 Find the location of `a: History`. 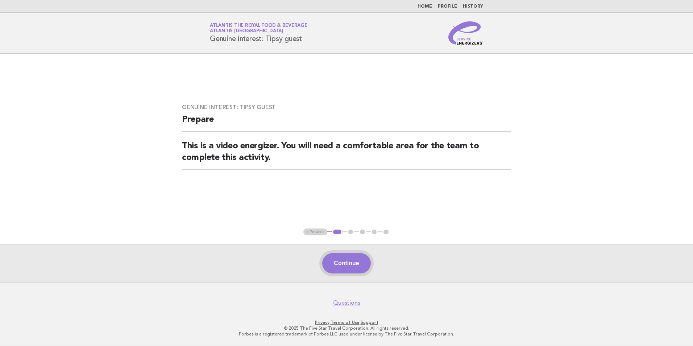

a: History is located at coordinates (473, 7).